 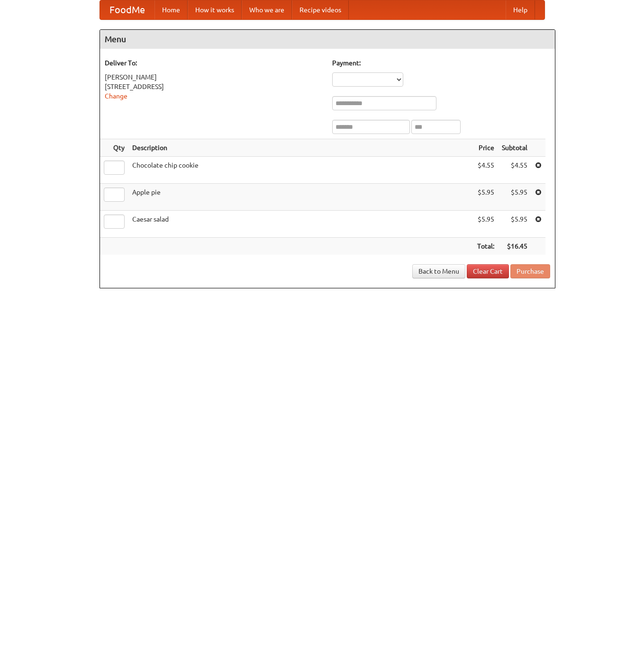 What do you see at coordinates (530, 272) in the screenshot?
I see `button: Purchase` at bounding box center [530, 272].